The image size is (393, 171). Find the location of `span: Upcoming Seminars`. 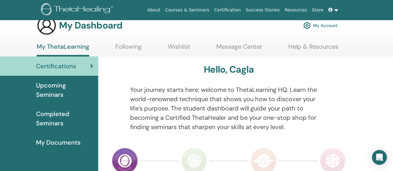

span: Upcoming Seminars is located at coordinates (65, 90).